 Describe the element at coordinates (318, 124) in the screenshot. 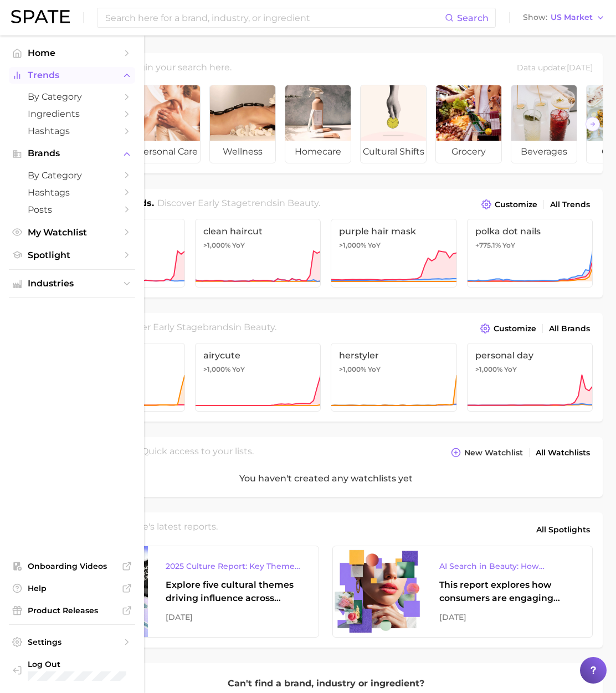

I see `a: homecare` at that location.